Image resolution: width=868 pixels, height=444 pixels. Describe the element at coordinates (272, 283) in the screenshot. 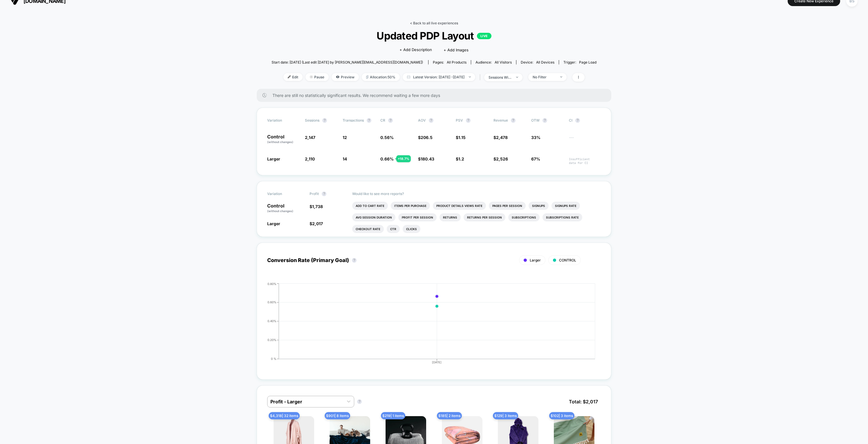

I see `tspan: 0.80%` at that location.